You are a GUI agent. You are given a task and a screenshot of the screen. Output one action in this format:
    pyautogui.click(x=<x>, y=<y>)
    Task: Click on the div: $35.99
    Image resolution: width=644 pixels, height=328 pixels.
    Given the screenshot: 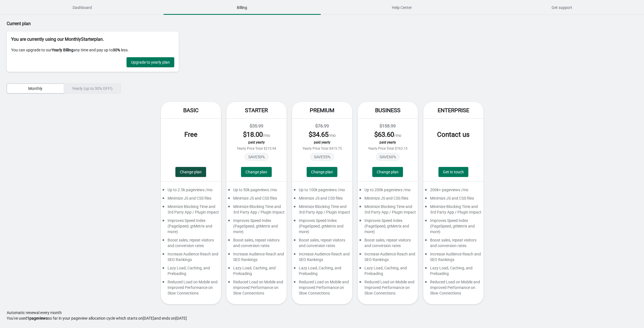 What is the action you would take?
    pyautogui.click(x=256, y=126)
    